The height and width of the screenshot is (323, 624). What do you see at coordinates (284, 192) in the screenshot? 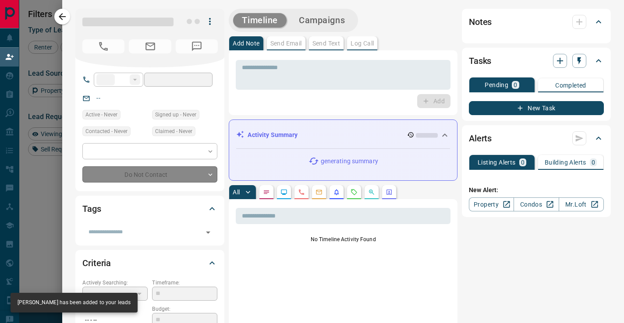
I see `svg: Lead Browsing Activity` at bounding box center [284, 192].